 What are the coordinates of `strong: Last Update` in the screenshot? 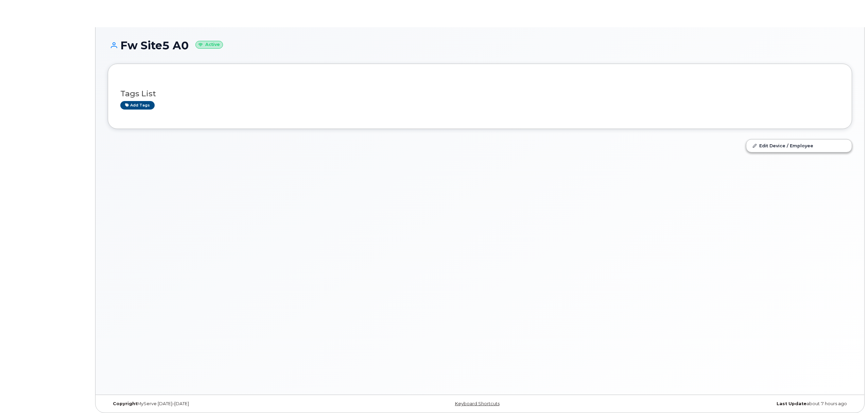 It's located at (792, 404).